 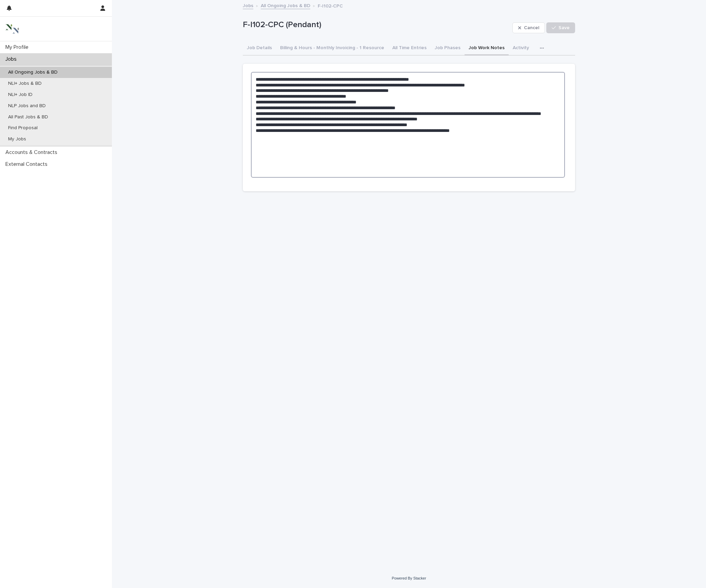 What do you see at coordinates (23, 128) in the screenshot?
I see `p: Find Proposal` at bounding box center [23, 128].